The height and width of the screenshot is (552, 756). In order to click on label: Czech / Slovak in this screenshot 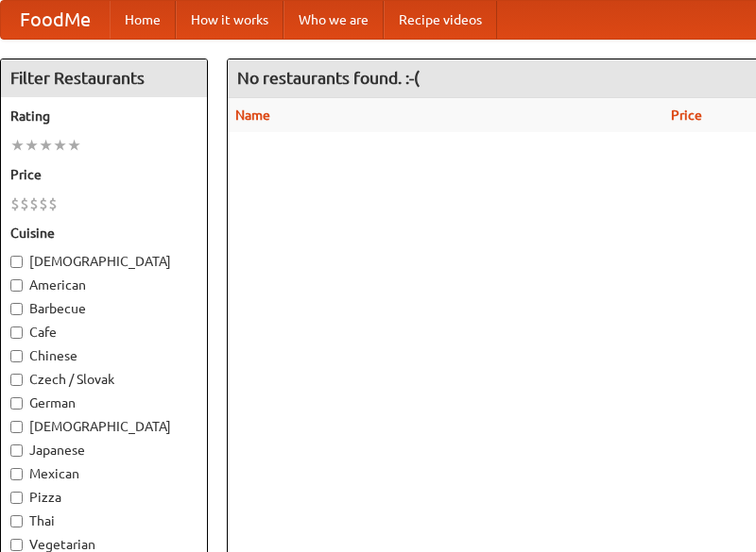, I will do `click(104, 380)`.